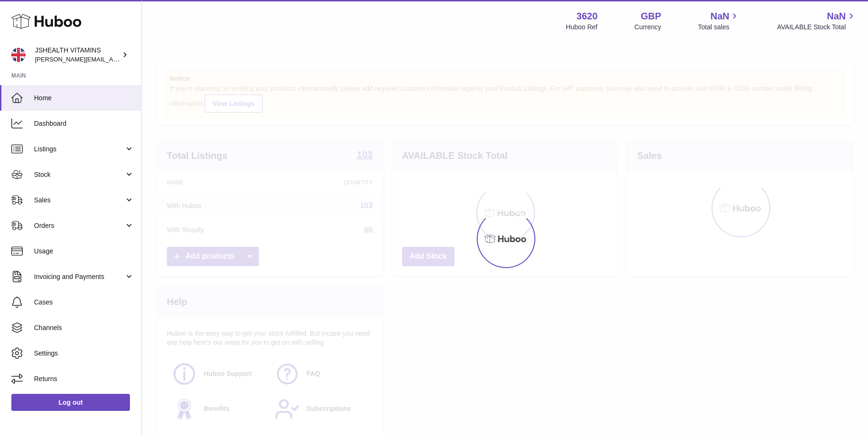 This screenshot has height=435, width=868. What do you see at coordinates (79, 200) in the screenshot?
I see `span: Sales` at bounding box center [79, 200].